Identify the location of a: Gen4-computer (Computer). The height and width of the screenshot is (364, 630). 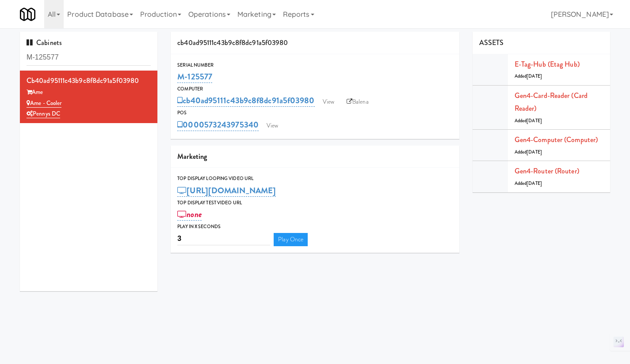
(556, 140).